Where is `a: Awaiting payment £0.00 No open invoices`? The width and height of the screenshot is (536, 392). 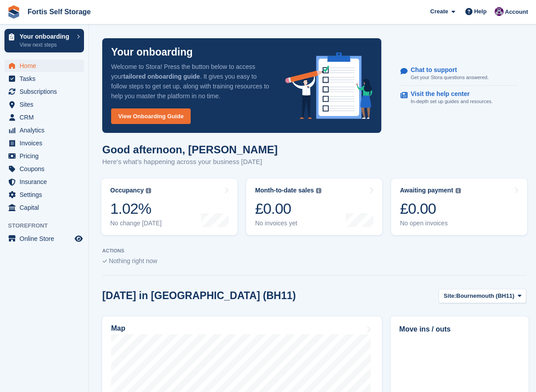
a: Awaiting payment £0.00 No open invoices is located at coordinates (460, 207).